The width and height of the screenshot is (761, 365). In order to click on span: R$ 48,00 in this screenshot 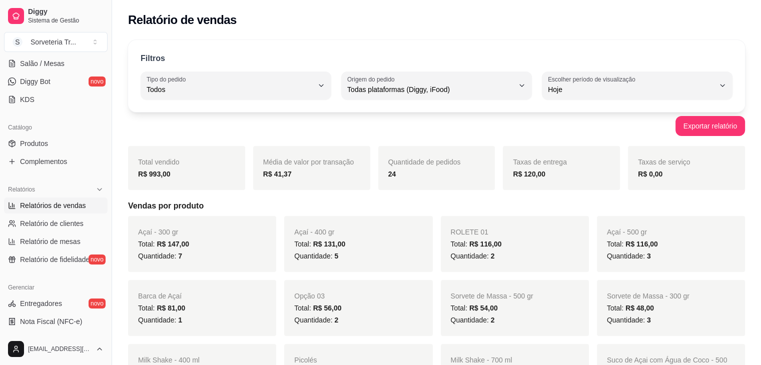, I will do `click(640, 308)`.